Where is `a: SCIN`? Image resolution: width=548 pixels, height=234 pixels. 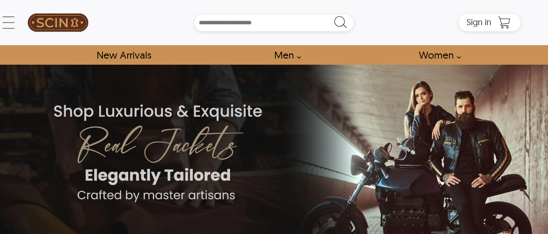 a: SCIN is located at coordinates (58, 23).